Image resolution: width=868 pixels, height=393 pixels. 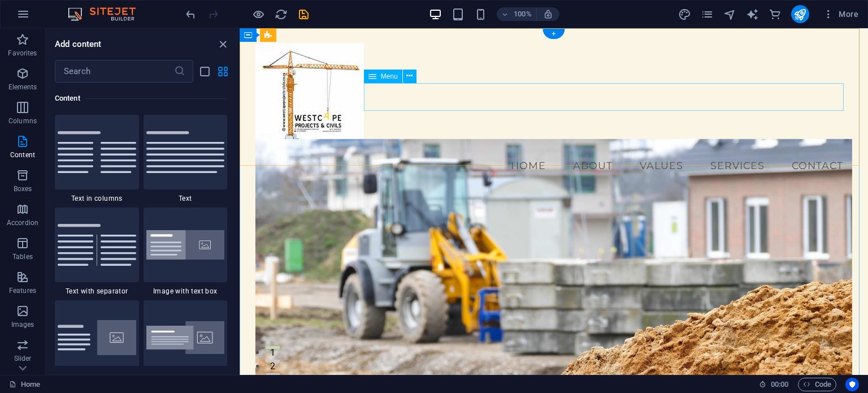 I want to click on button: close panel, so click(x=222, y=44).